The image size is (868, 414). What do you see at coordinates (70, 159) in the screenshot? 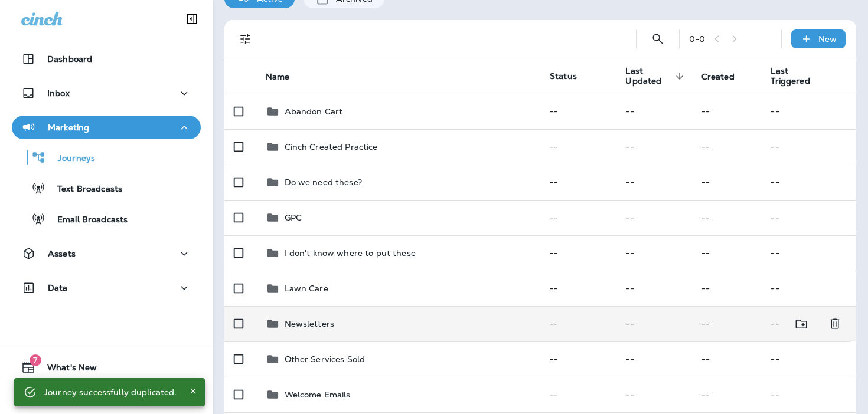
I see `p: Journeys` at bounding box center [70, 159].